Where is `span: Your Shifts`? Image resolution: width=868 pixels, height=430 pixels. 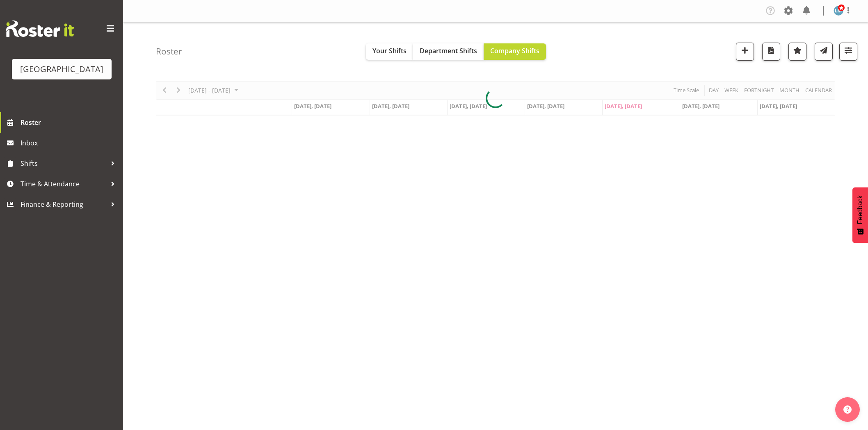 span: Your Shifts is located at coordinates (389, 51).